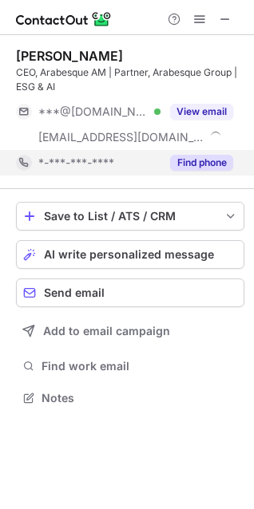  Describe the element at coordinates (130, 366) in the screenshot. I see `button: Find work email` at that location.